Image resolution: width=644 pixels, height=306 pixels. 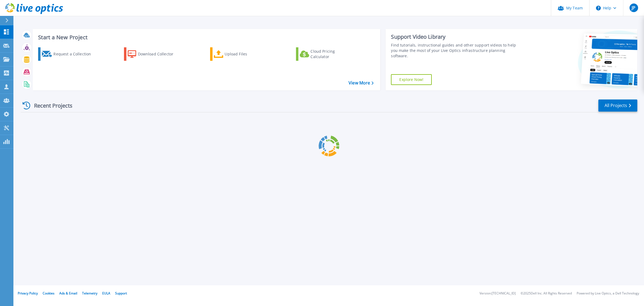 I want to click on div: Recent Projects, so click(x=50, y=106).